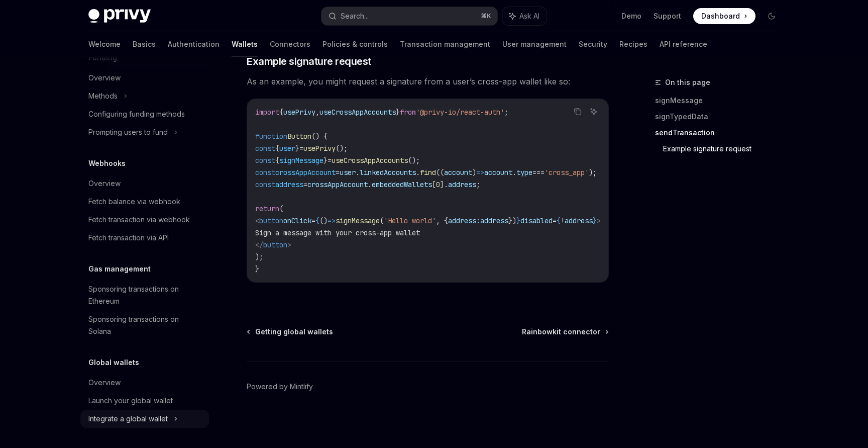 The height and width of the screenshot is (448, 868). What do you see at coordinates (134, 201) in the screenshot?
I see `div: Fetch balance via webhook` at bounding box center [134, 201].